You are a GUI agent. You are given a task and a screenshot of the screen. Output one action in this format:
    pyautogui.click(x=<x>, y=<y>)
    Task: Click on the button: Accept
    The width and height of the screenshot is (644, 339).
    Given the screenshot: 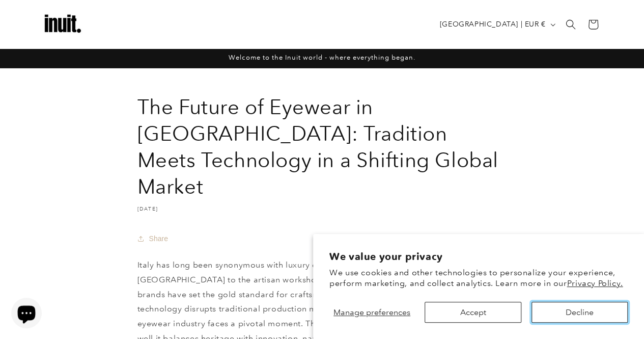 What is the action you would take?
    pyautogui.click(x=473, y=312)
    